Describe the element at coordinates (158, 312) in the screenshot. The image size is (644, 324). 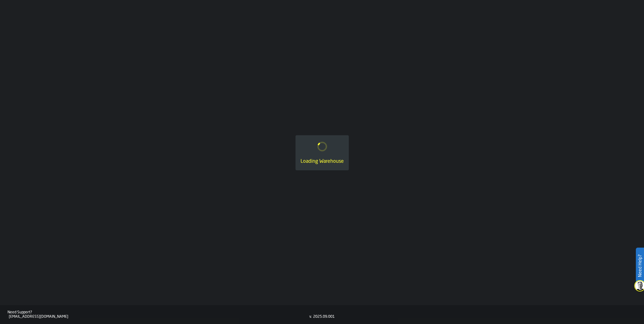
I see `div: Need Support?` at that location.